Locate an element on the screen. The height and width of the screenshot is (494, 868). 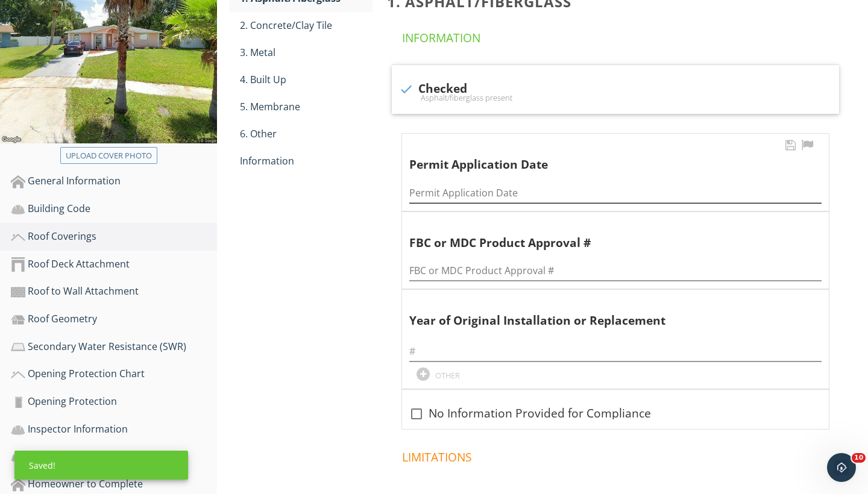
input: FBC or MDC Product Approval # is located at coordinates (615, 270).